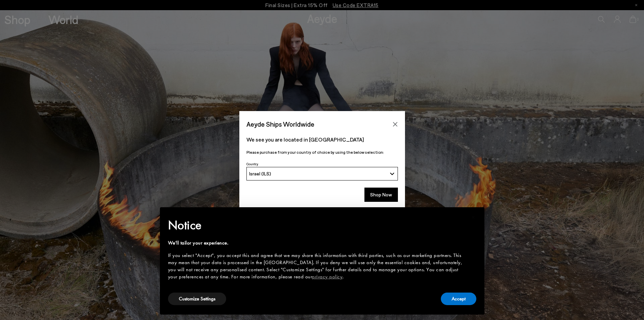 This screenshot has width=644, height=320. I want to click on span: Country, so click(252, 163).